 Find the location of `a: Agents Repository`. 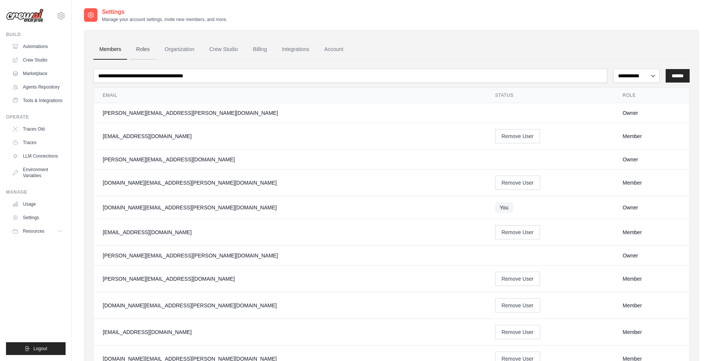

a: Agents Repository is located at coordinates (37, 87).